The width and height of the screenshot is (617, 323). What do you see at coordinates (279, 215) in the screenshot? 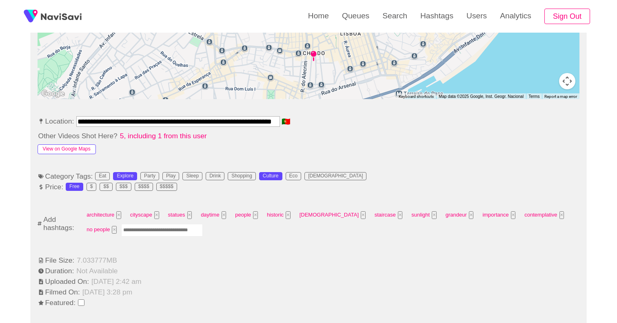
I see `span: historic` at bounding box center [279, 215].